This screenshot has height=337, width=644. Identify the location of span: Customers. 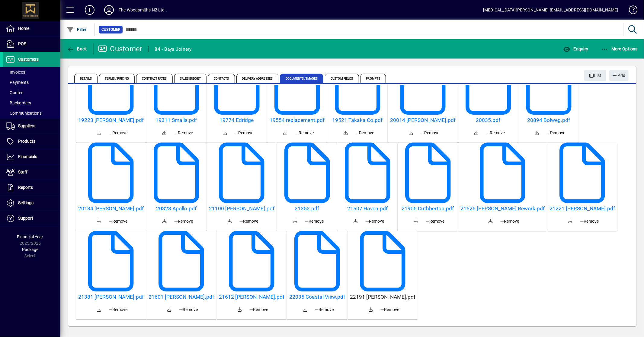
(28, 59).